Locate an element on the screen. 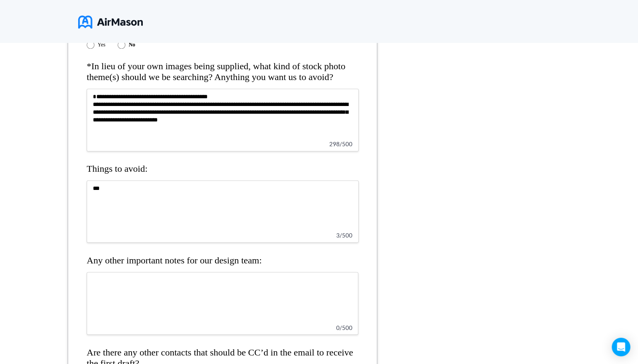 This screenshot has height=364, width=638. h4: *In lieu of your own images being supplied, what kind of stock photo theme(s) should we be search... is located at coordinates (223, 72).